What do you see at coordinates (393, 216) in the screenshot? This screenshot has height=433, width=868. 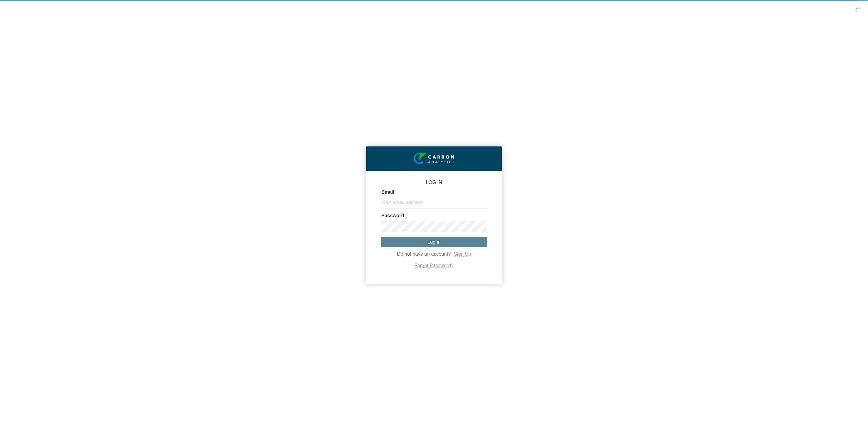 I see `label: Password` at bounding box center [393, 216].